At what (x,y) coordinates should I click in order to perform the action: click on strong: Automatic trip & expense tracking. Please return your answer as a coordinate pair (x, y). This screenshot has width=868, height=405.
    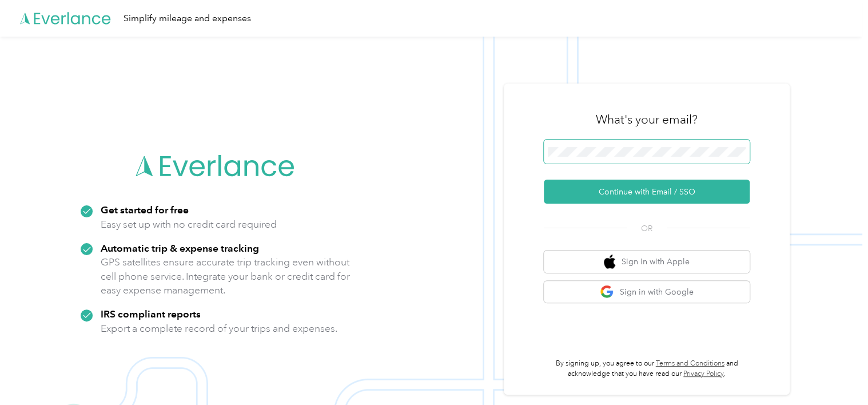
    Looking at the image, I should click on (180, 247).